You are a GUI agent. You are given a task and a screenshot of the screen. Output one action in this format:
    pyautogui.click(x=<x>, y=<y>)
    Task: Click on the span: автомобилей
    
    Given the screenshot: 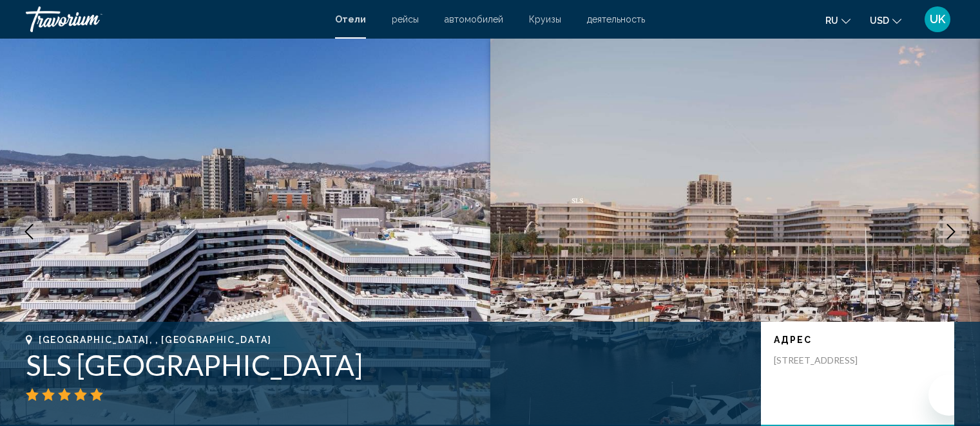 What is the action you would take?
    pyautogui.click(x=473, y=20)
    